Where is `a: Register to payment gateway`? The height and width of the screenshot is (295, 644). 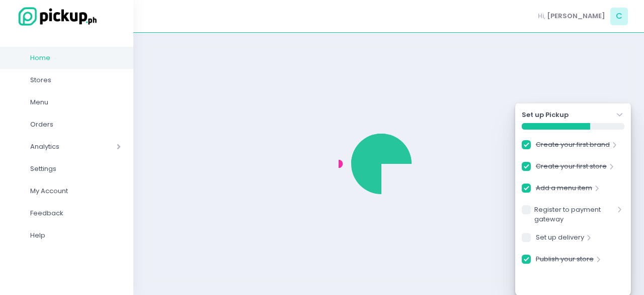 a: Register to payment gateway is located at coordinates (575, 214).